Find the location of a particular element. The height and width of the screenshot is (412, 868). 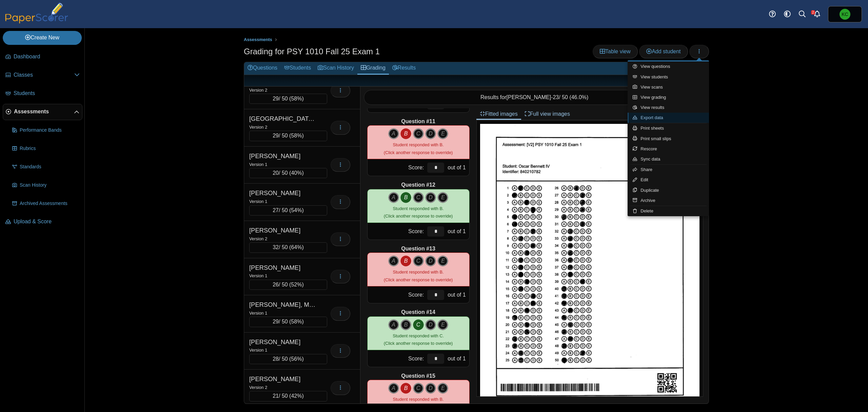

span: 23 is located at coordinates (556, 97).